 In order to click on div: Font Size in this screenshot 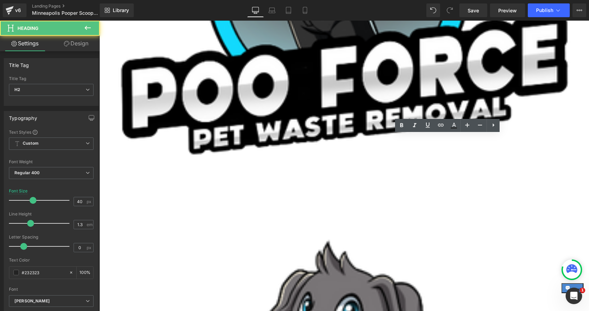, I will do `click(18, 191)`.